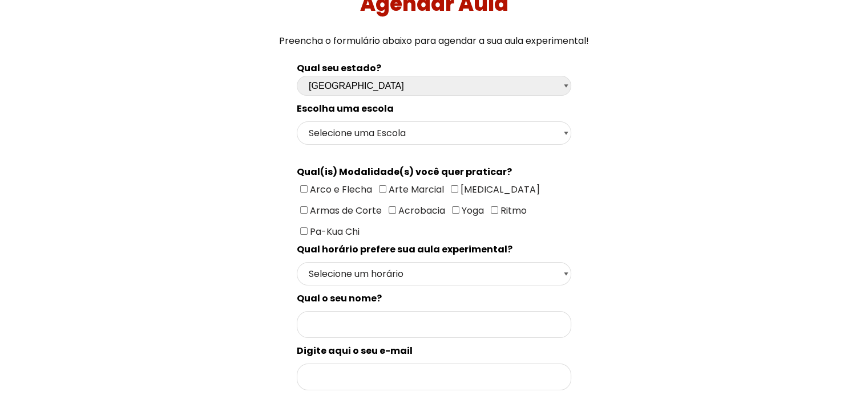 This screenshot has height=396, width=868. What do you see at coordinates (455, 210) in the screenshot?
I see `input: Yoga` at bounding box center [455, 210].